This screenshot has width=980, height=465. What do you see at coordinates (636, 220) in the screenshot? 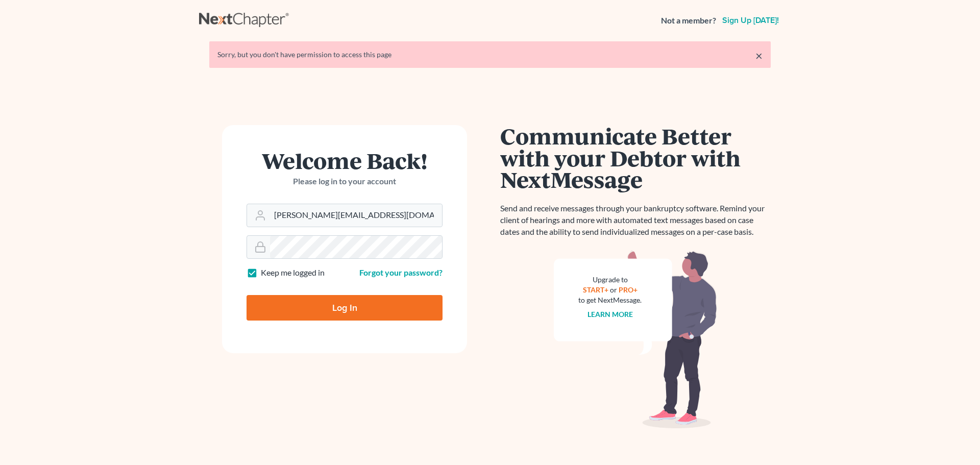
I see `p: Send and receive messages through your bankruptcy software. Remind your client of hearings and mo...` at bounding box center [636, 220].